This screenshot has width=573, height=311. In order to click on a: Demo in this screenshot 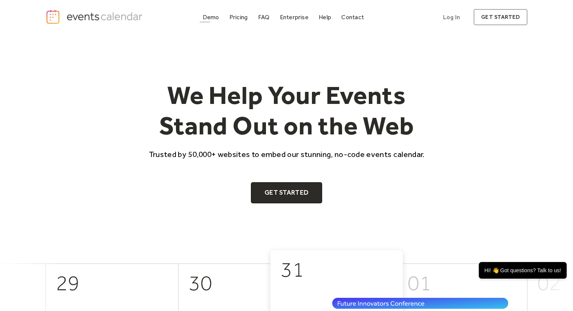, I will do `click(211, 17)`.